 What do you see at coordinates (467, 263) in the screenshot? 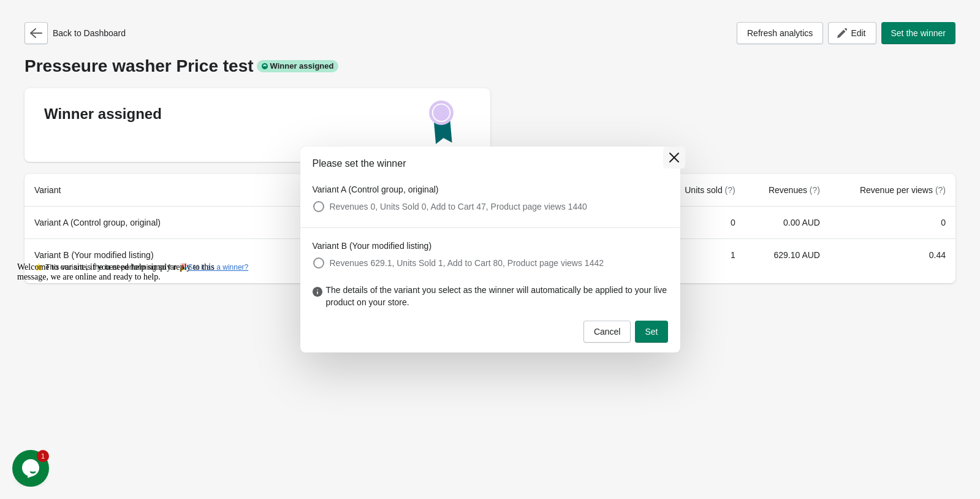
I see `span: Revenues 629.1, Units Sold 1, Add to Cart 80, Product page views 1442` at bounding box center [467, 263].